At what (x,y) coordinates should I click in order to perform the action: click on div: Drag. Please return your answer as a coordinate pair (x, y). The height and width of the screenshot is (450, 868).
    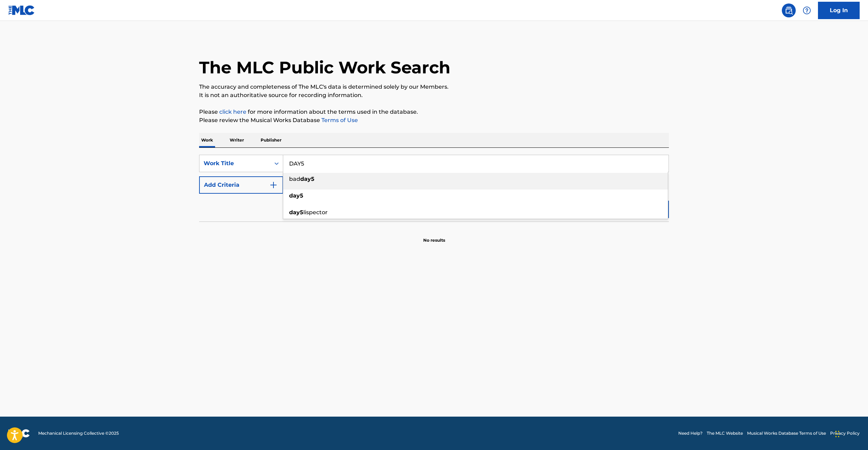
    Looking at the image, I should click on (838, 434).